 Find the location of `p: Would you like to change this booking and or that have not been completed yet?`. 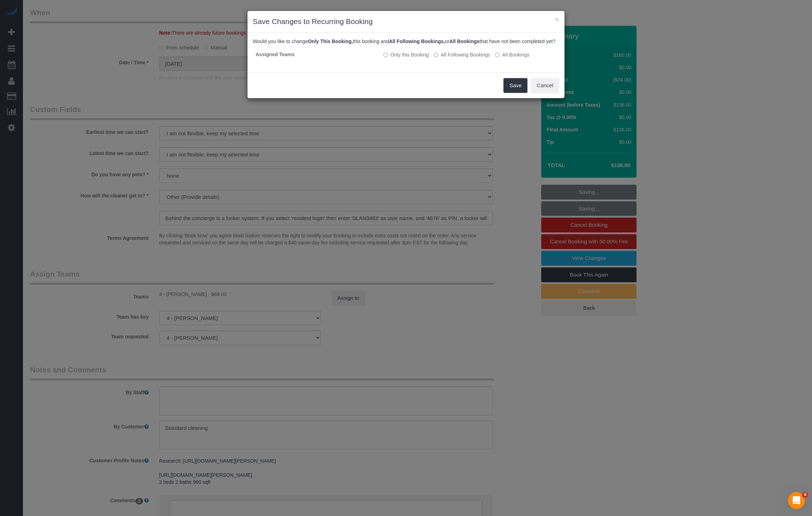

p: Would you like to change this booking and or that have not been completed yet? is located at coordinates (406, 42).